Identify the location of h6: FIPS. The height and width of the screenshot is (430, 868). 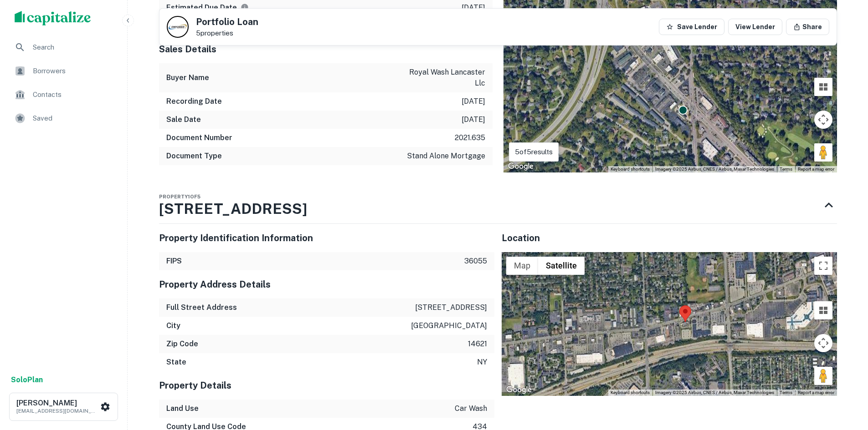
(174, 261).